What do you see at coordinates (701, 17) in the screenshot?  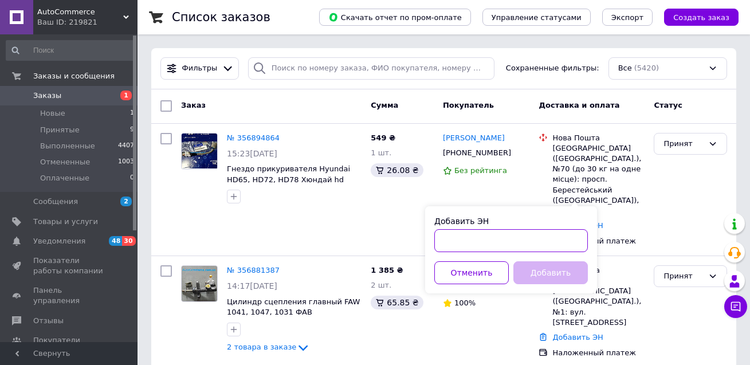 I see `span: Создать заказ` at bounding box center [701, 17].